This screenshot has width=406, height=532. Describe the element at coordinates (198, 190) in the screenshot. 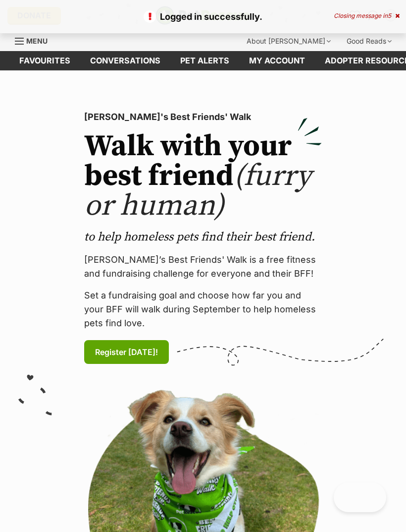

I see `span: (furry or human)` at that location.